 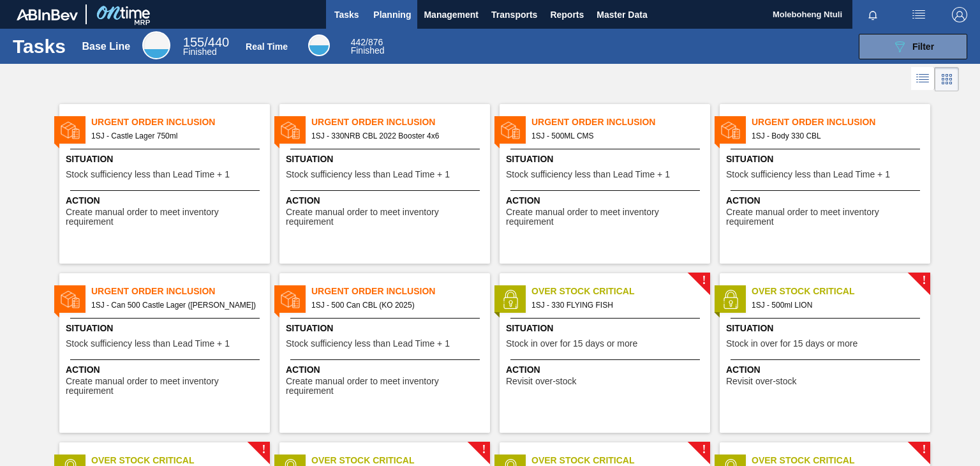 What do you see at coordinates (947, 79) in the screenshot?
I see `div: Card Vision` at bounding box center [947, 79].